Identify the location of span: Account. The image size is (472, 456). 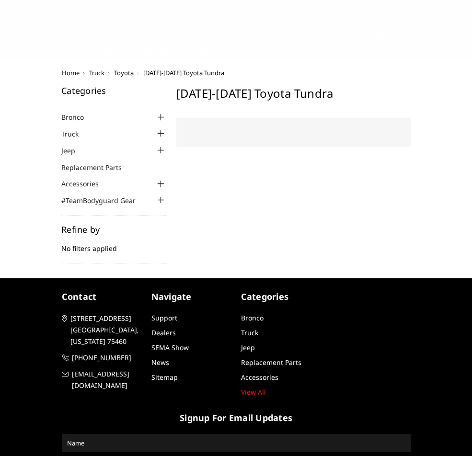
(339, 37).